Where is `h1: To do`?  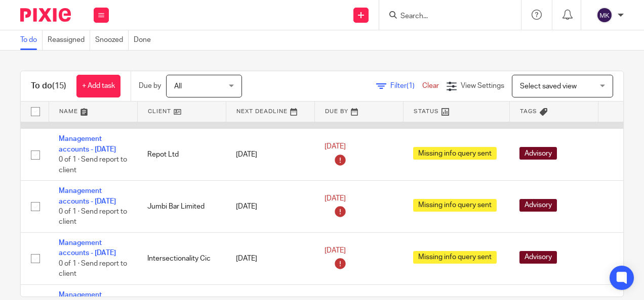 h1: To do is located at coordinates (49, 86).